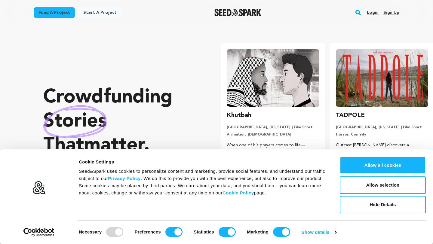 This screenshot has height=244, width=433. What do you see at coordinates (114, 146) in the screenshot?
I see `span: matter` at bounding box center [114, 146].